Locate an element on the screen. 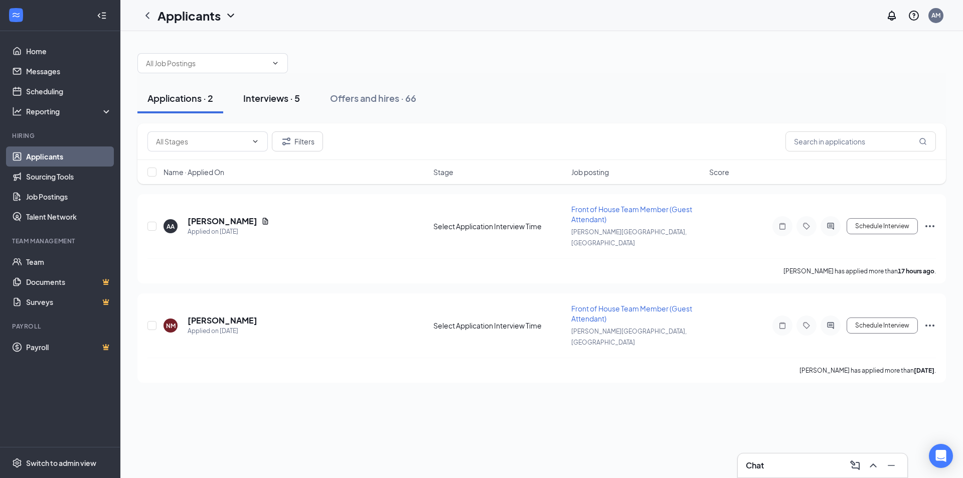  svg: QuestionInfo is located at coordinates (914, 16).